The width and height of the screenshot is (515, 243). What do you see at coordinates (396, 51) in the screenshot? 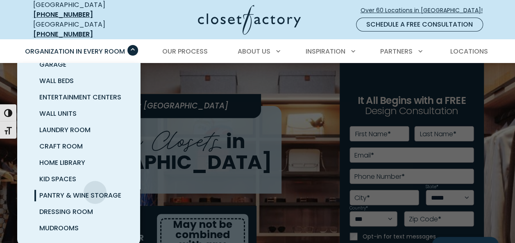
I see `span: Partners` at bounding box center [396, 51].